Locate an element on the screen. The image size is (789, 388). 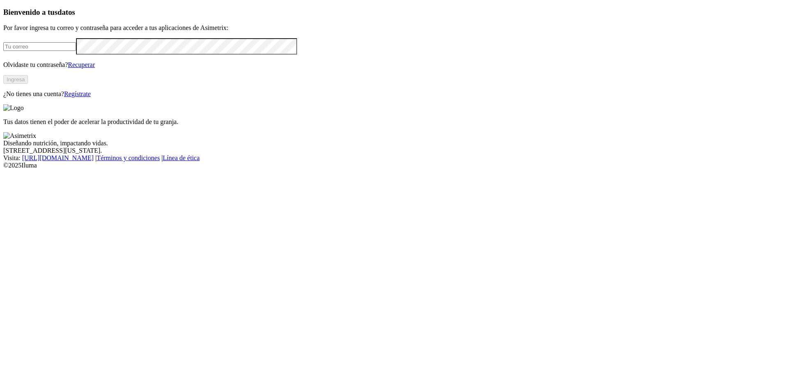
a: Línea de ética is located at coordinates (181, 158).